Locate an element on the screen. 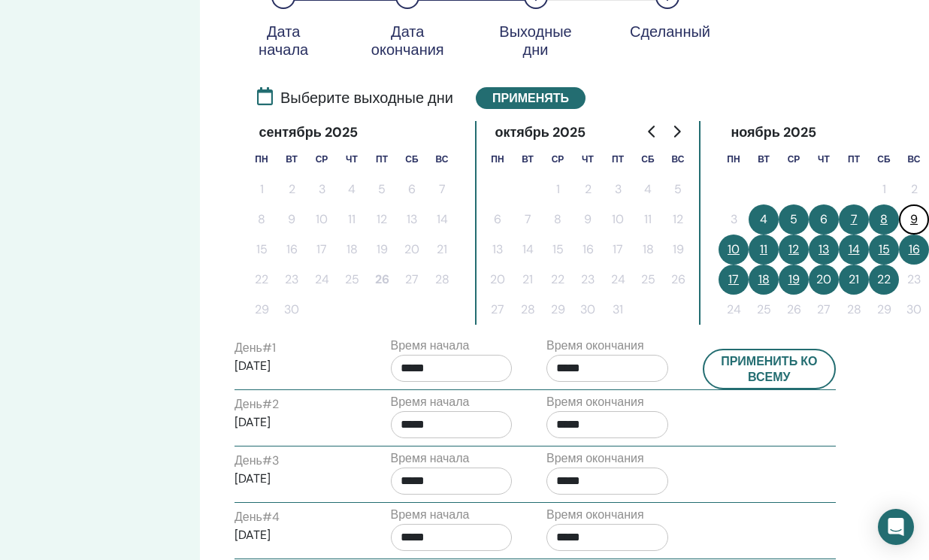 The width and height of the screenshot is (929, 560). button: 11 is located at coordinates (648, 220).